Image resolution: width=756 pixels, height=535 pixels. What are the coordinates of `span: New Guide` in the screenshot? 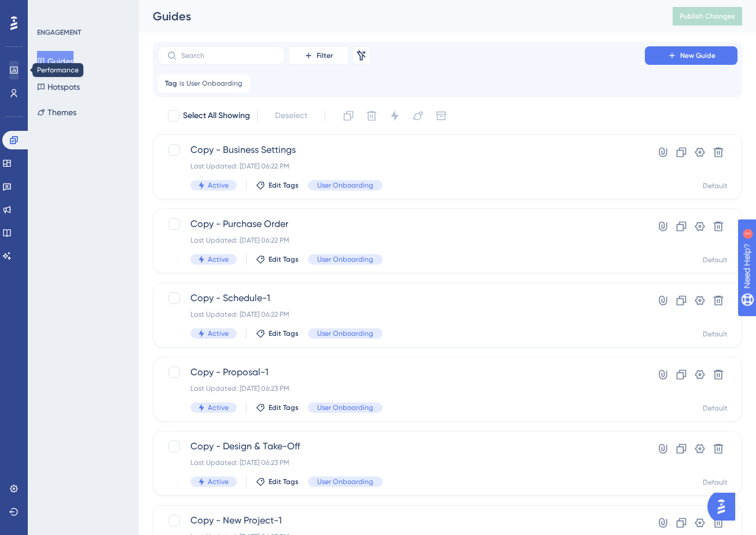 It's located at (698, 56).